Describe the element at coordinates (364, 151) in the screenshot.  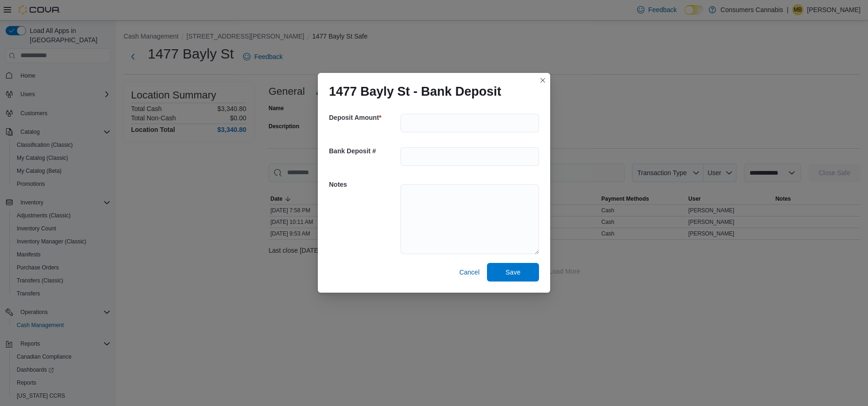
I see `h5: Bank Deposit #` at that location.